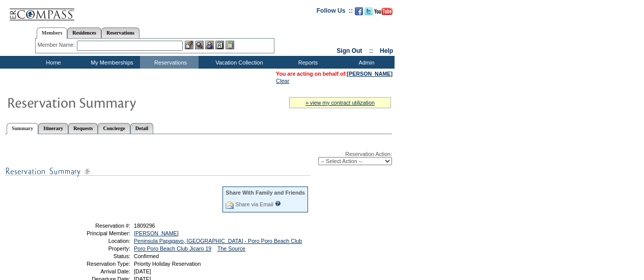  What do you see at coordinates (238, 62) in the screenshot?
I see `td: Vacation Collection` at bounding box center [238, 62].